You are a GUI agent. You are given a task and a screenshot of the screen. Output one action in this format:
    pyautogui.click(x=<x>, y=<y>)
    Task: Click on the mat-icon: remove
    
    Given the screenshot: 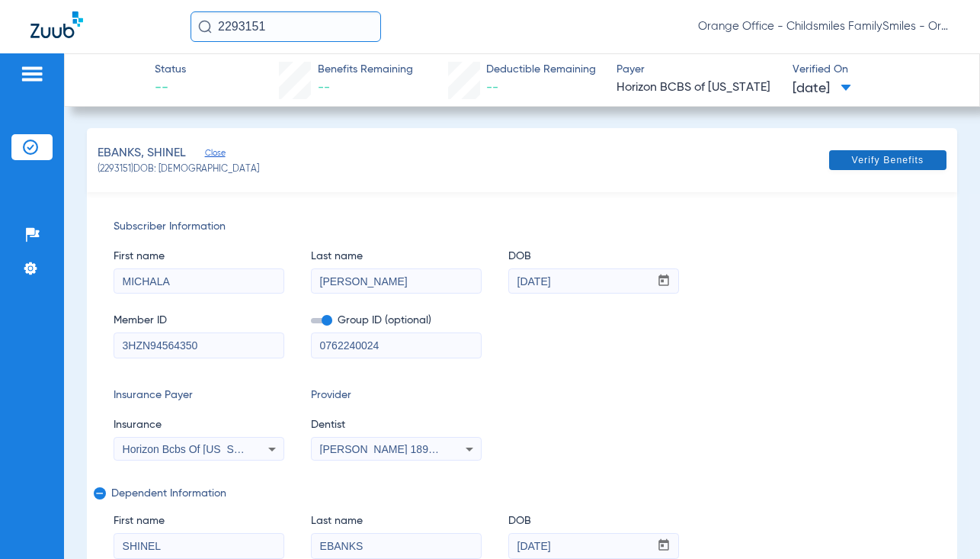 What is the action you would take?
    pyautogui.click(x=98, y=496)
    